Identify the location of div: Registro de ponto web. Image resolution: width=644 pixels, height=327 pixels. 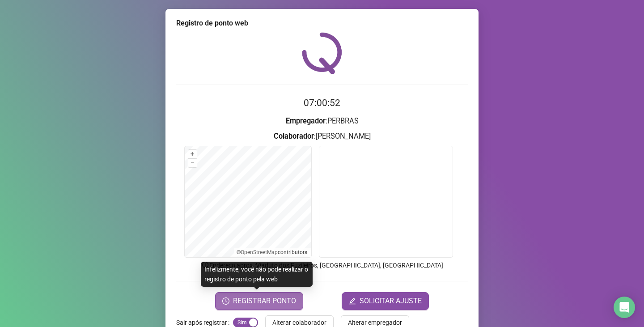
(322, 23).